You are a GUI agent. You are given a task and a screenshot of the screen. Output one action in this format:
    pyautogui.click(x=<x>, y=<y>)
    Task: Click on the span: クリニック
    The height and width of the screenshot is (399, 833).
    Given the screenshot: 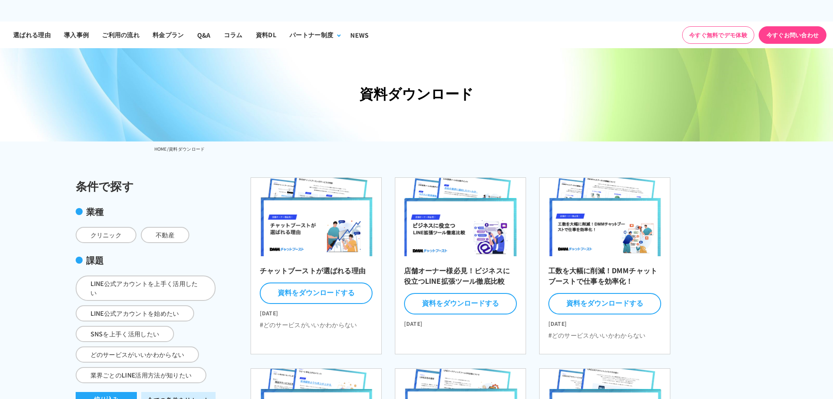 What is the action you would take?
    pyautogui.click(x=106, y=234)
    